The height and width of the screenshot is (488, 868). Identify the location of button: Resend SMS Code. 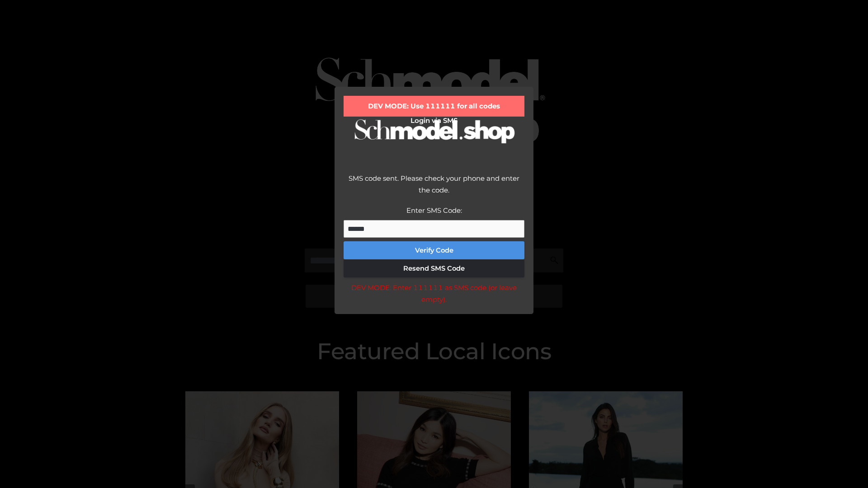
(434, 269).